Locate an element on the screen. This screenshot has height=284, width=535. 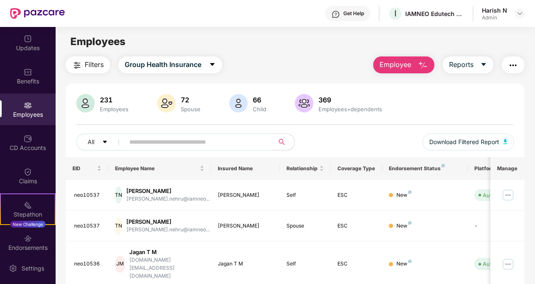
th: Coverage Type is located at coordinates (357, 169).